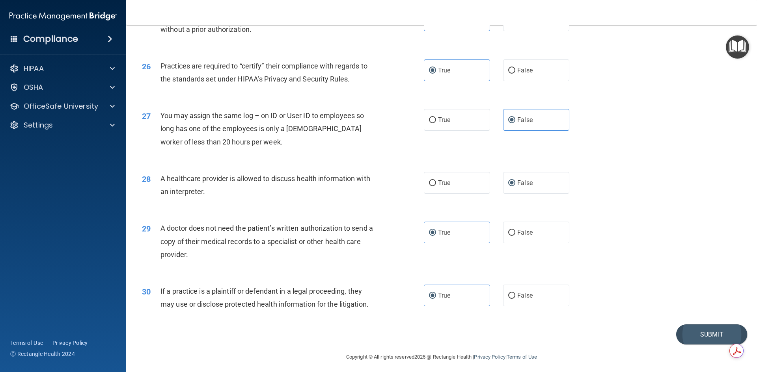 The height and width of the screenshot is (372, 757). What do you see at coordinates (146, 292) in the screenshot?
I see `span: 30` at bounding box center [146, 292].